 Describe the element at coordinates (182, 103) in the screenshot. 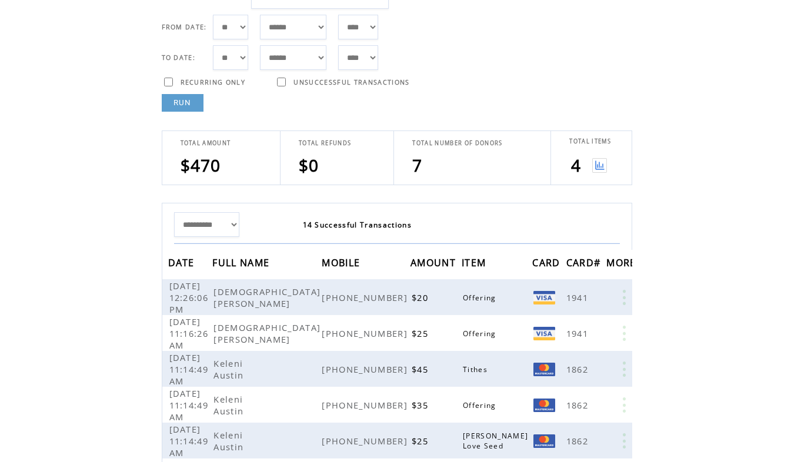

I see `a: RUN` at that location.